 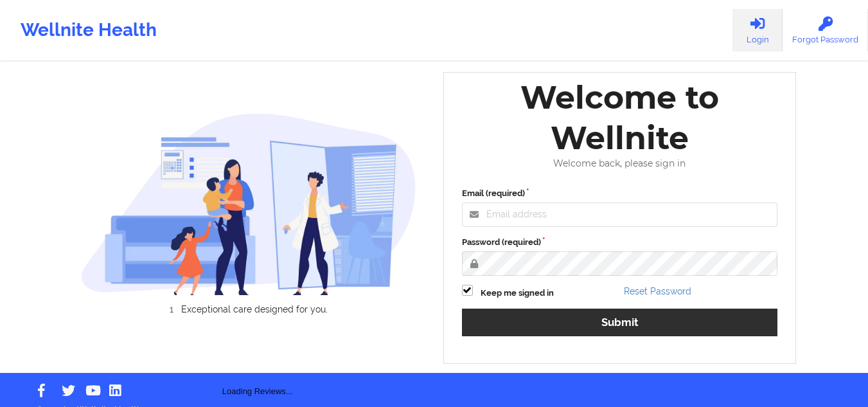 I want to click on li: Exceptional care designed for you., so click(x=254, y=309).